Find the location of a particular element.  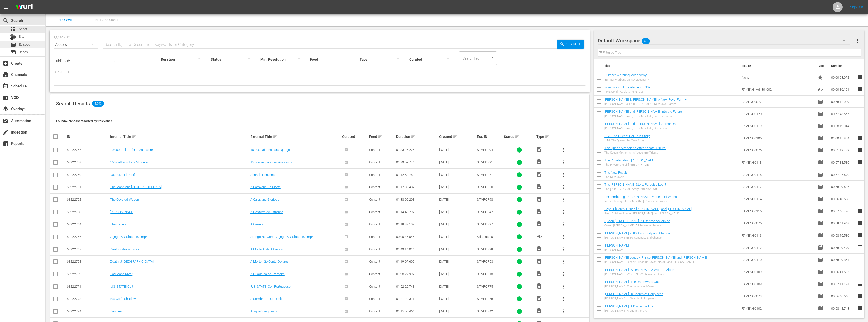

span: sort is located at coordinates (380, 137).